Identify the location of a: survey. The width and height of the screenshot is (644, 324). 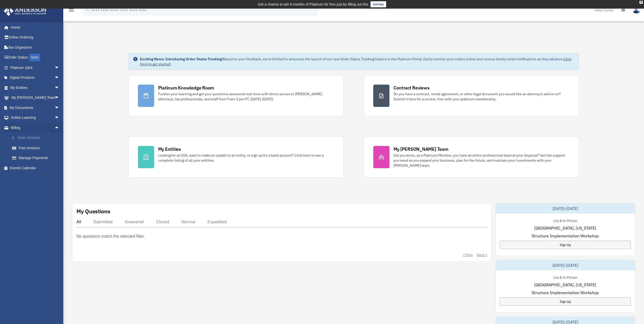
(378, 4).